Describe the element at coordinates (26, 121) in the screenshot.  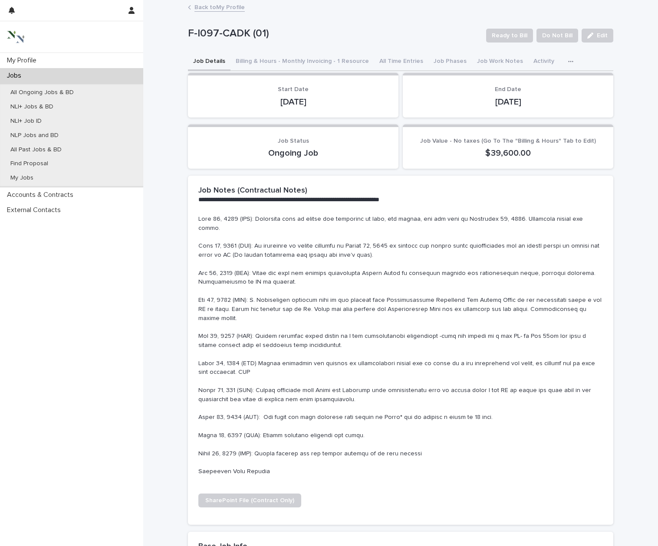
I see `p: NLI+ Job ID` at that location.